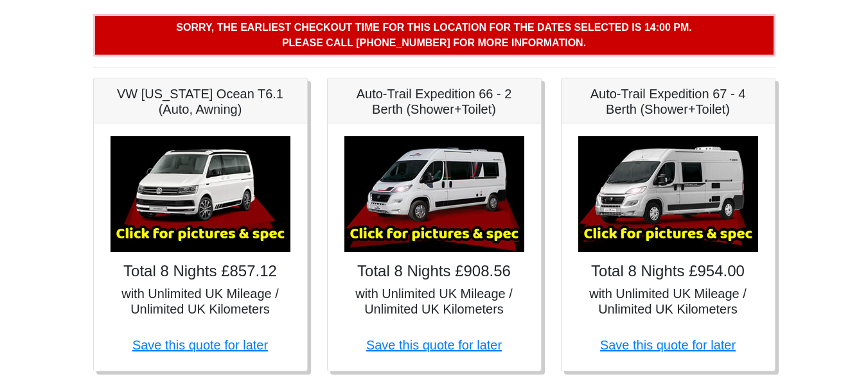 The image size is (868, 390). I want to click on img: VW California Ocean T6.1 (Auto, Awning), so click(200, 194).